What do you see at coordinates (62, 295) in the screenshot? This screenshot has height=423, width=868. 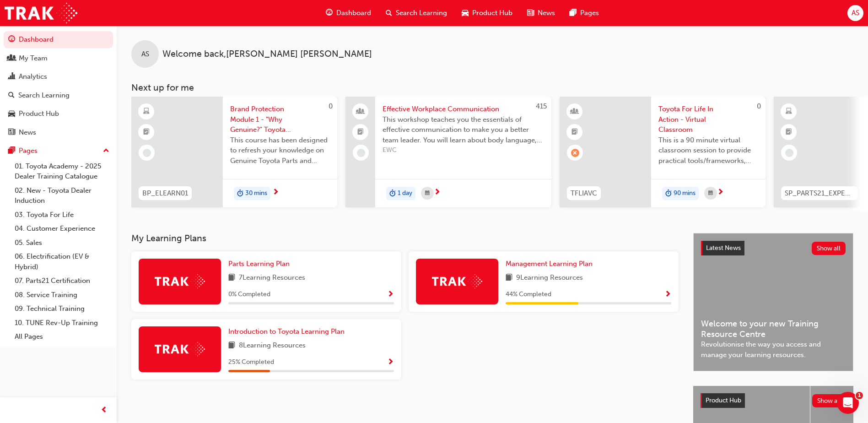 I see `a: 08. Service Training` at bounding box center [62, 295].